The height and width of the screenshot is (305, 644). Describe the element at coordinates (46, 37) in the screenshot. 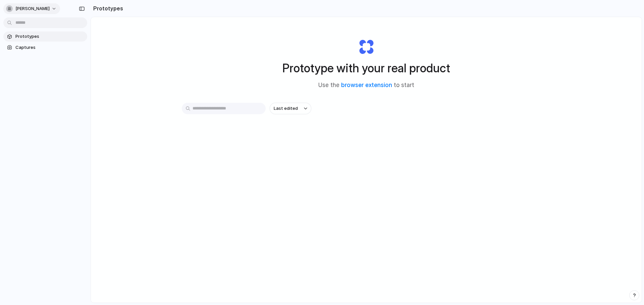

I see `a: Prototypes` at that location.